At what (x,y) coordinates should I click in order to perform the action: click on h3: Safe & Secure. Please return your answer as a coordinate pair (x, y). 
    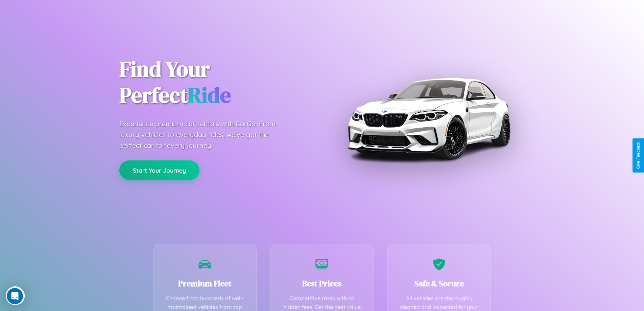
    Looking at the image, I should click on (439, 283).